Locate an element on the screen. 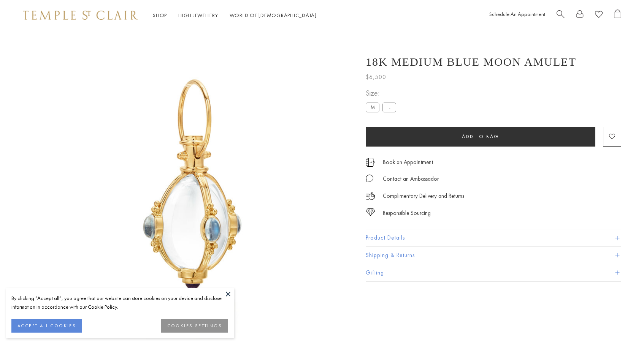 This screenshot has width=644, height=344. button: Add to bag is located at coordinates (480, 137).